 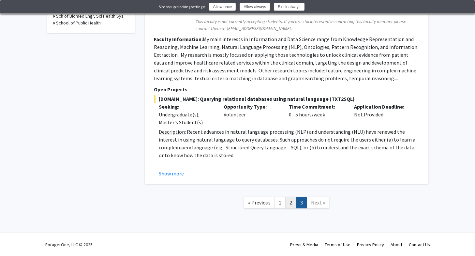 What do you see at coordinates (289, 7) in the screenshot?
I see `button: Block always` at bounding box center [289, 7].